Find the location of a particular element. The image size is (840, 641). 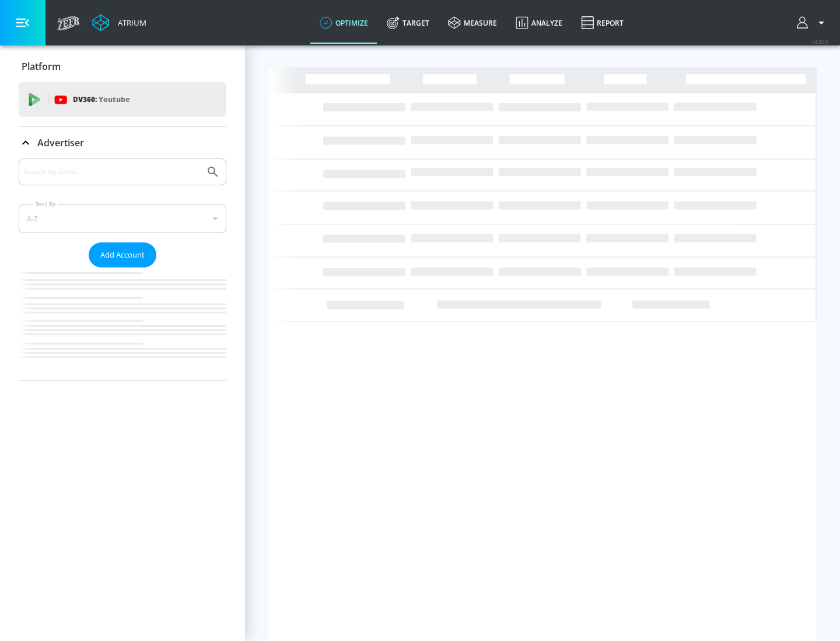

div: Atrium is located at coordinates (129, 22).